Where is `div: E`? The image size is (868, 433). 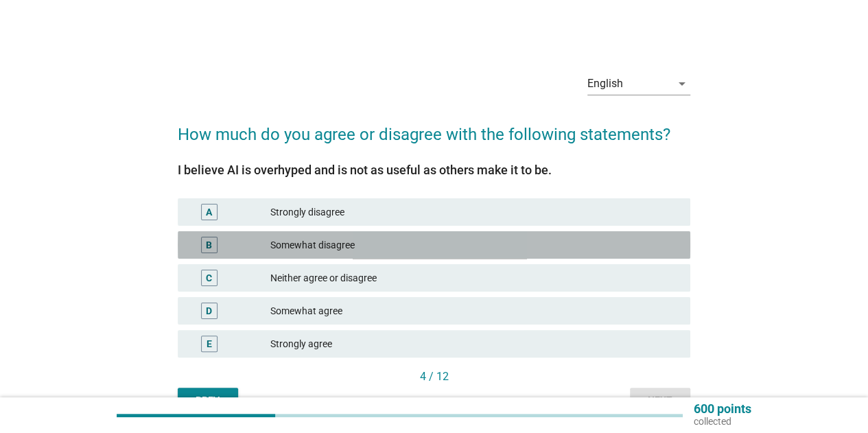
div: E is located at coordinates (209, 344).